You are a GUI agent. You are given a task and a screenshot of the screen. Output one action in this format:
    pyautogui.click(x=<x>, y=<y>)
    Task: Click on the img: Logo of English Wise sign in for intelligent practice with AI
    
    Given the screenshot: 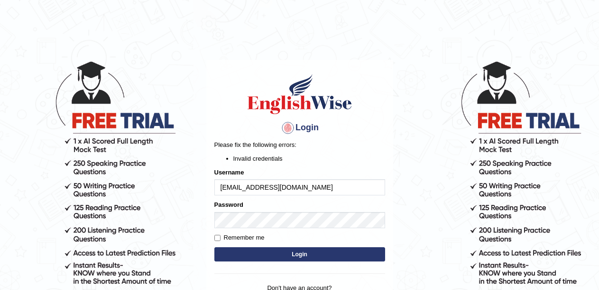 What is the action you would take?
    pyautogui.click(x=300, y=94)
    